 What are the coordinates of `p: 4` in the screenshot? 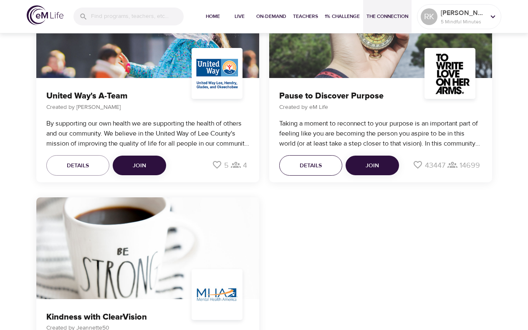 It's located at (245, 165).